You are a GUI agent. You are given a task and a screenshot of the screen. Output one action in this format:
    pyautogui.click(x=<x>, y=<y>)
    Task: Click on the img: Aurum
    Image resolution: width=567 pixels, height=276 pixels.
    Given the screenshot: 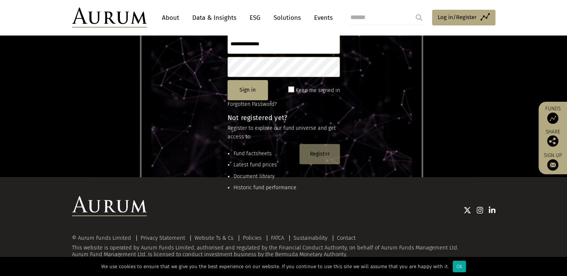 What is the action you would take?
    pyautogui.click(x=109, y=18)
    